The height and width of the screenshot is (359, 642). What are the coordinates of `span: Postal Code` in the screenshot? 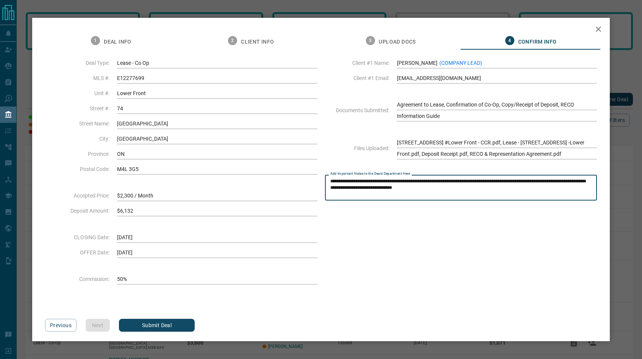 It's located at (77, 169).